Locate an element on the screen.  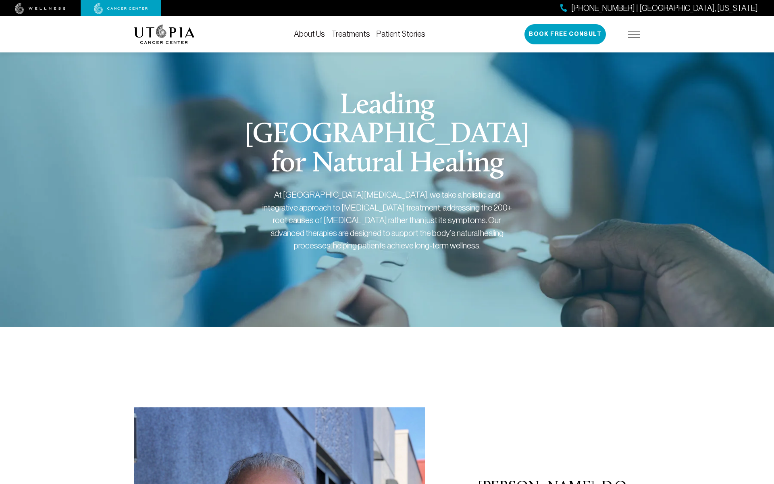
img: cancer center is located at coordinates (121, 8).